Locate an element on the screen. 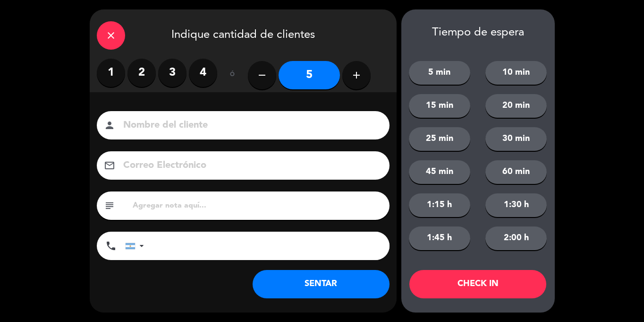 This screenshot has height=322, width=644. button: 30 min is located at coordinates (516, 139).